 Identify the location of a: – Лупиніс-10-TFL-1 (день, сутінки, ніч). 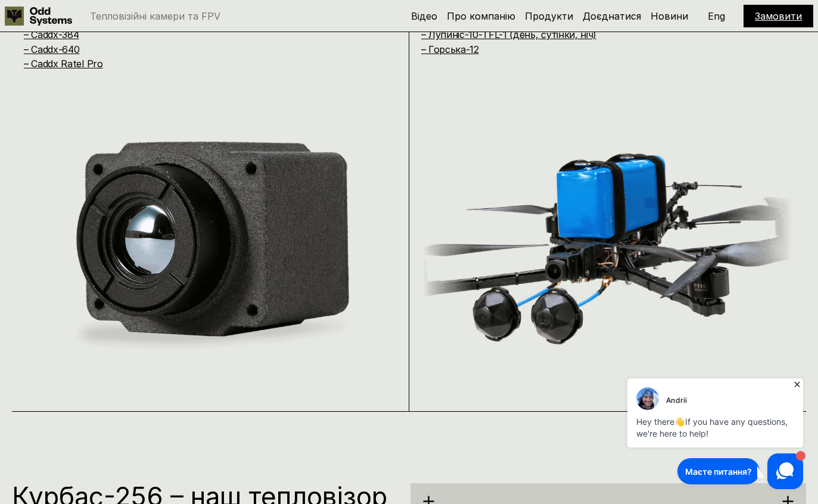
(509, 34).